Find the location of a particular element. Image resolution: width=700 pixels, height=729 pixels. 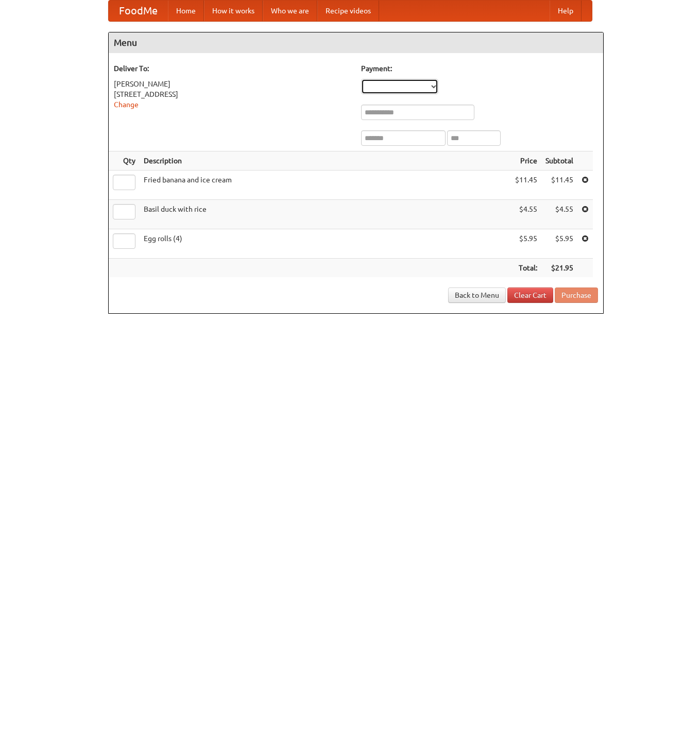

a: Change is located at coordinates (126, 105).